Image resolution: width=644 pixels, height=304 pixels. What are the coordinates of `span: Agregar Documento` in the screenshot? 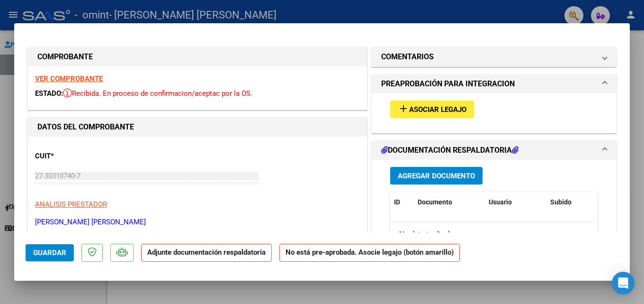 It's located at (436, 176).